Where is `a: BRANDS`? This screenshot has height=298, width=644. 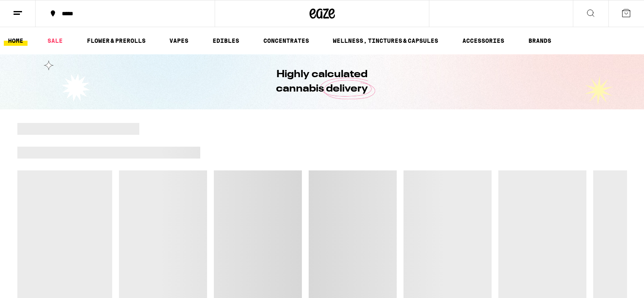
a: BRANDS is located at coordinates (540, 40).